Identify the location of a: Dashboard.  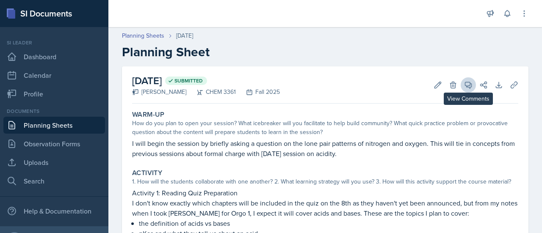
(54, 57).